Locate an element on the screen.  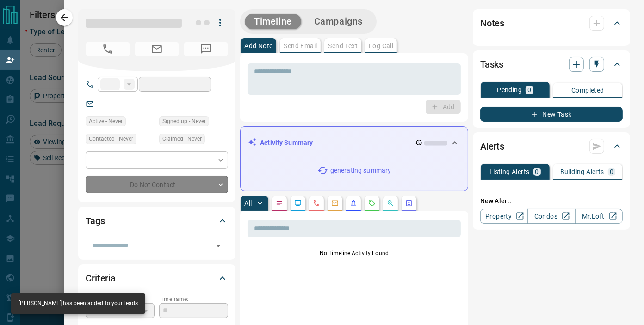
div: Activity Summary is located at coordinates (354, 143).